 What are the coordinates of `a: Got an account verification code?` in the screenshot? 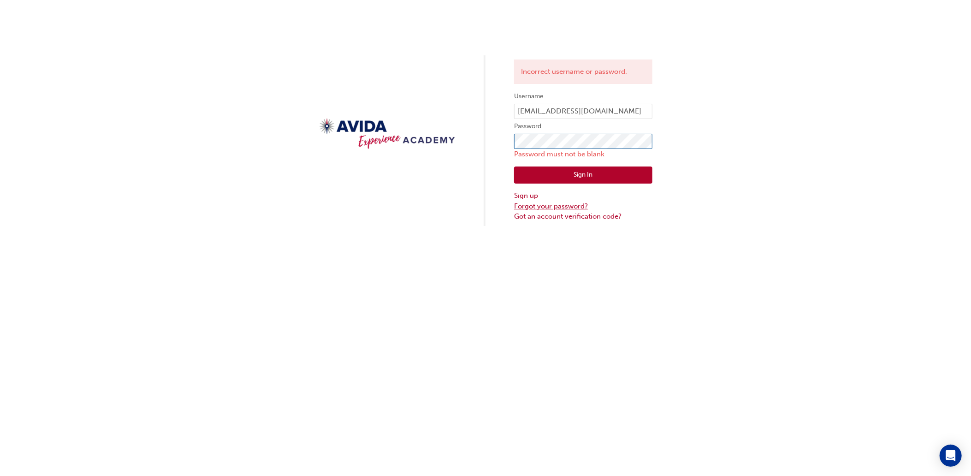 It's located at (583, 216).